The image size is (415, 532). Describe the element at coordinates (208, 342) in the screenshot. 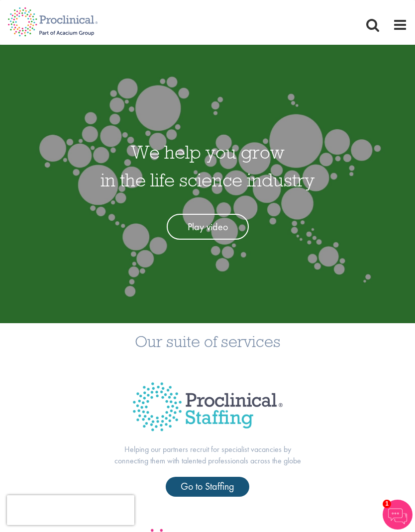

I see `h3: Our suite of services` at that location.